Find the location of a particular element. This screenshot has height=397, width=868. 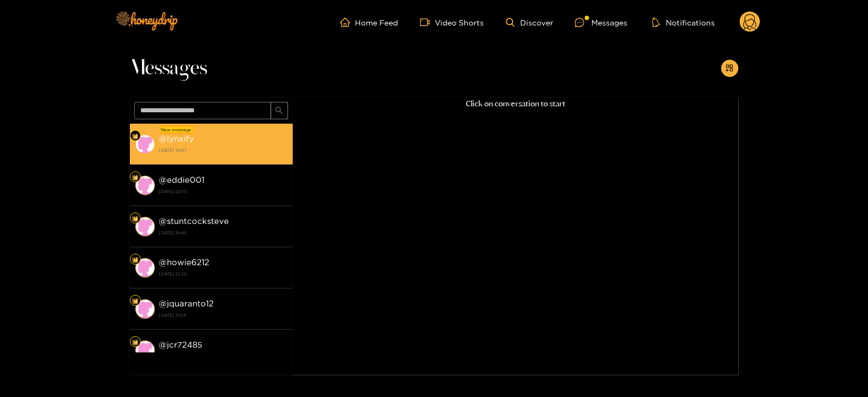

div: Messages is located at coordinates (601, 23).